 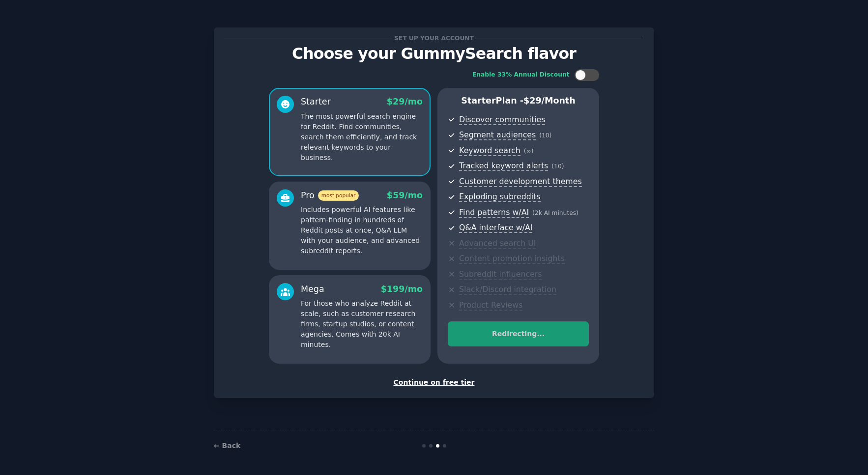 I want to click on span: Advanced search UI, so click(x=497, y=244).